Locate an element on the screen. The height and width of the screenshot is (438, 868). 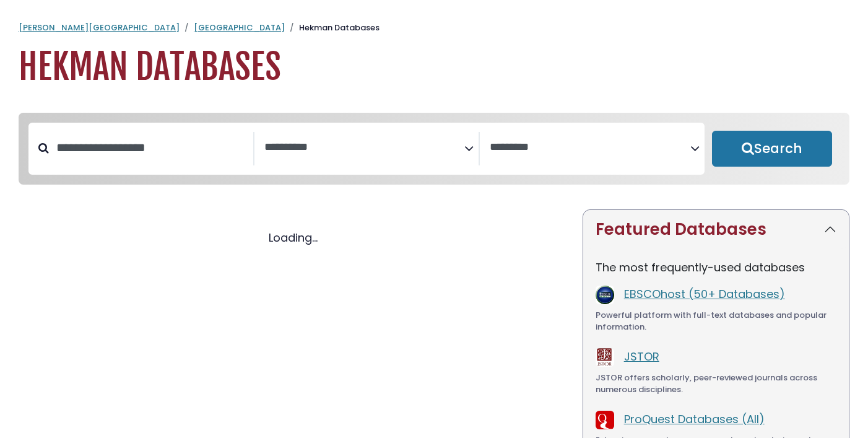
nav: Search filters is located at coordinates (434, 149).